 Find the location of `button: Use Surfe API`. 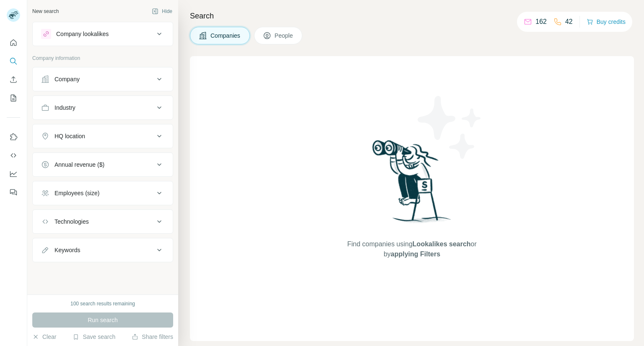

button: Use Surfe API is located at coordinates (14, 155).